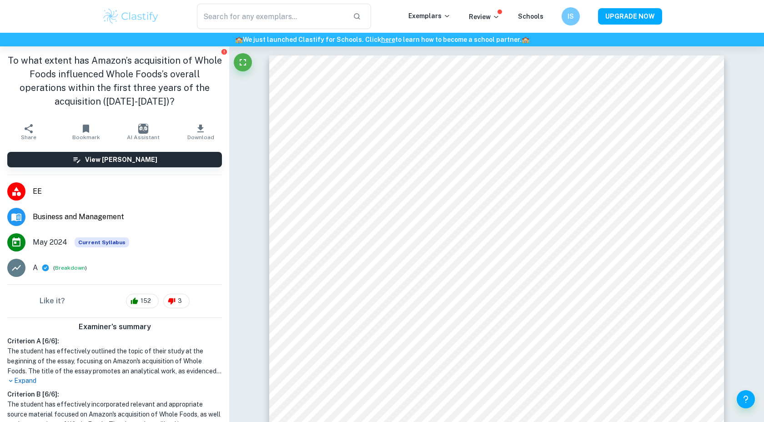 The image size is (764, 422). What do you see at coordinates (102, 242) in the screenshot?
I see `span: Current Syllabus` at bounding box center [102, 242].